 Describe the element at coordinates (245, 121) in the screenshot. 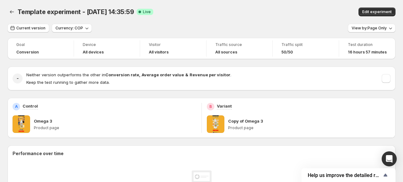

I see `p: Copy of Omega 3` at that location.